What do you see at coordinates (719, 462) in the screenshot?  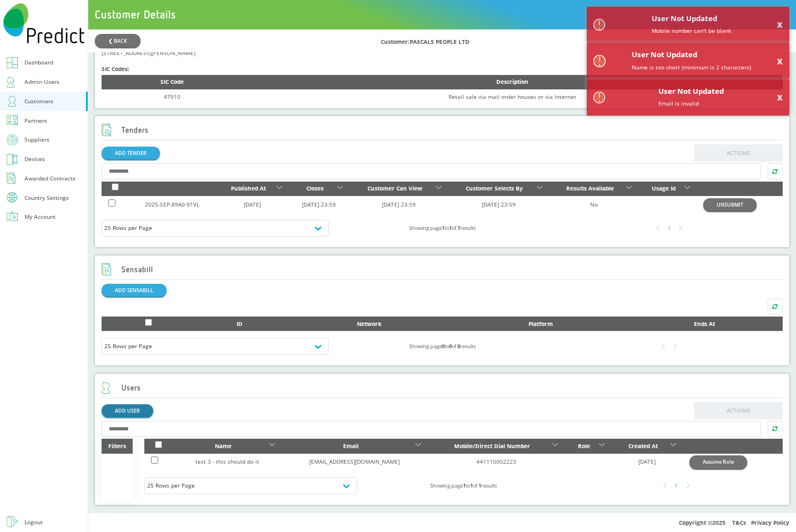 I see `button: Assume Role` at bounding box center [719, 462].